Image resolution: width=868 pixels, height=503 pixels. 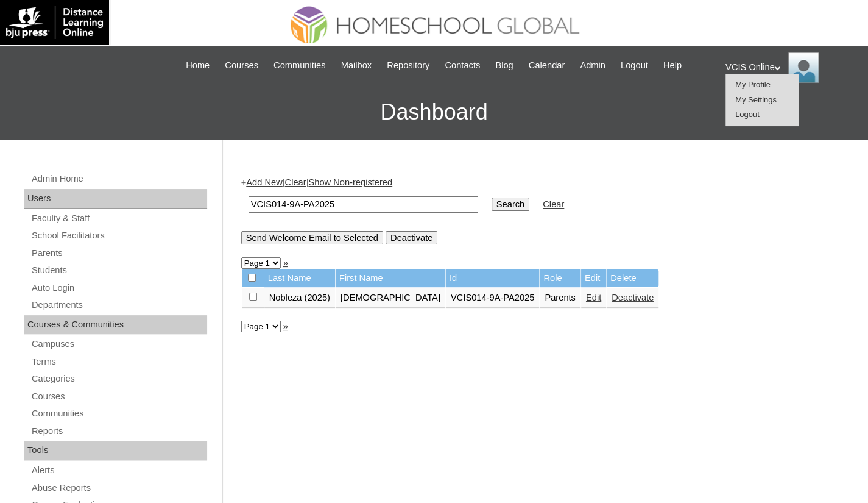 I want to click on a: Show Non-registered, so click(x=350, y=182).